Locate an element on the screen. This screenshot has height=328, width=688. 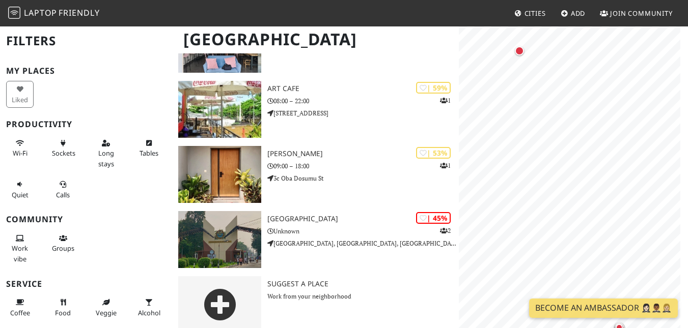
div: | 59% is located at coordinates (433, 88).